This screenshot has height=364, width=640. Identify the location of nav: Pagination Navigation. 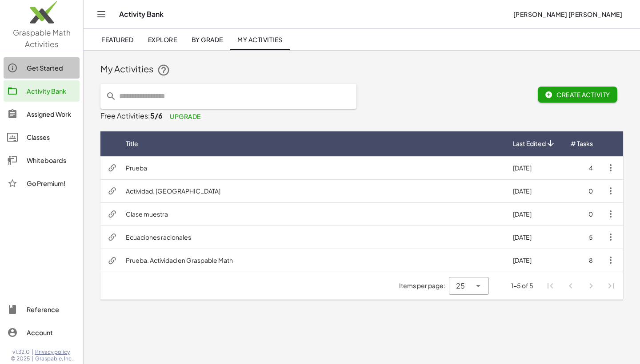
(581, 286).